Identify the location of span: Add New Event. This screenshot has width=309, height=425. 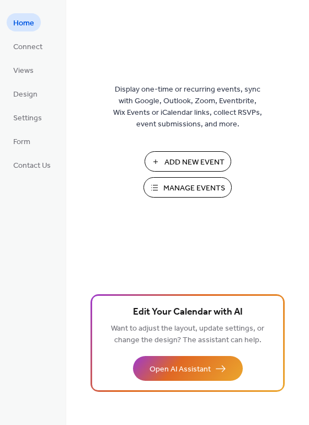
(194, 162).